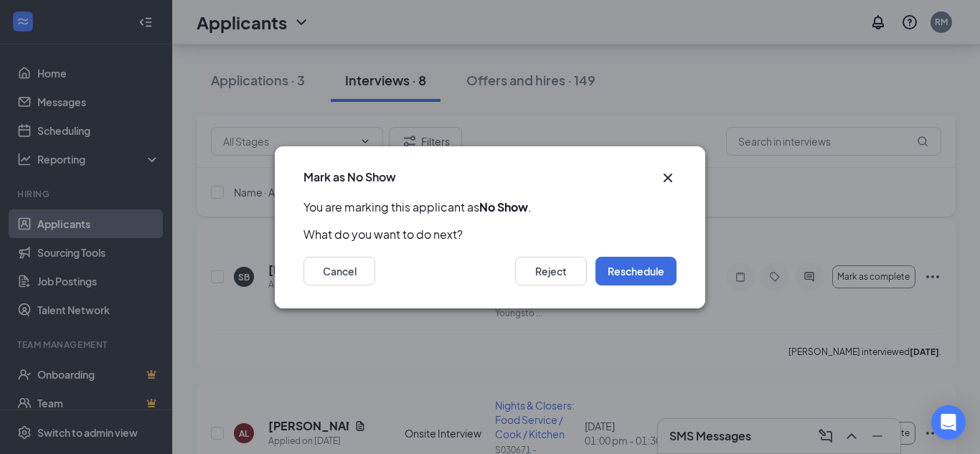 The width and height of the screenshot is (980, 454). Describe the element at coordinates (503, 207) in the screenshot. I see `b: No Show` at that location.